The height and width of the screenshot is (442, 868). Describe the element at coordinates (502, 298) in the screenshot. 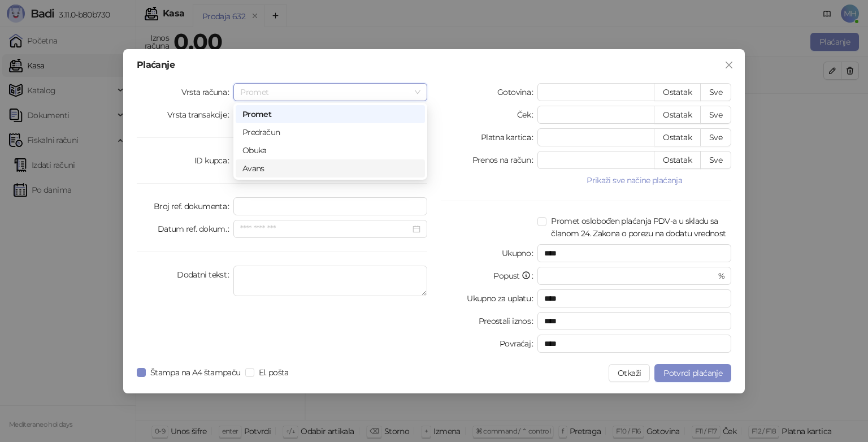

I see `label: Ukupno za uplatu` at that location.